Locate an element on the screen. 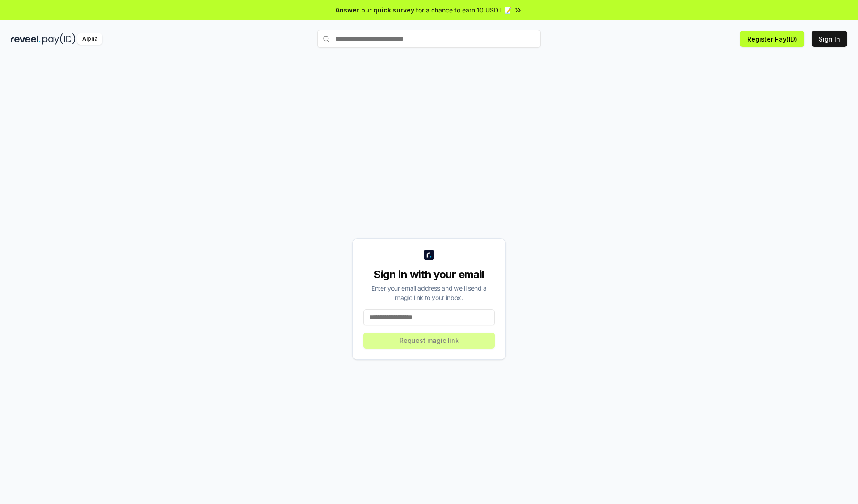 The width and height of the screenshot is (858, 504). span: Answer our quick survey is located at coordinates (375, 10).